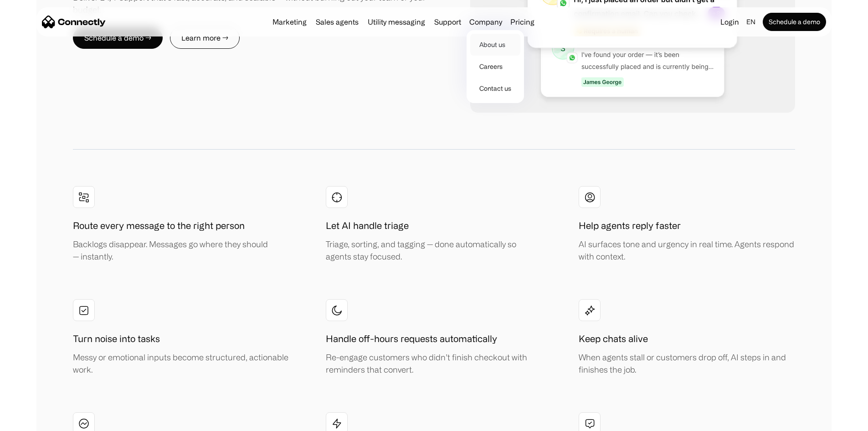  I want to click on div: AI surfaces tone and urgency in real time. Agents respond with context., so click(687, 251).